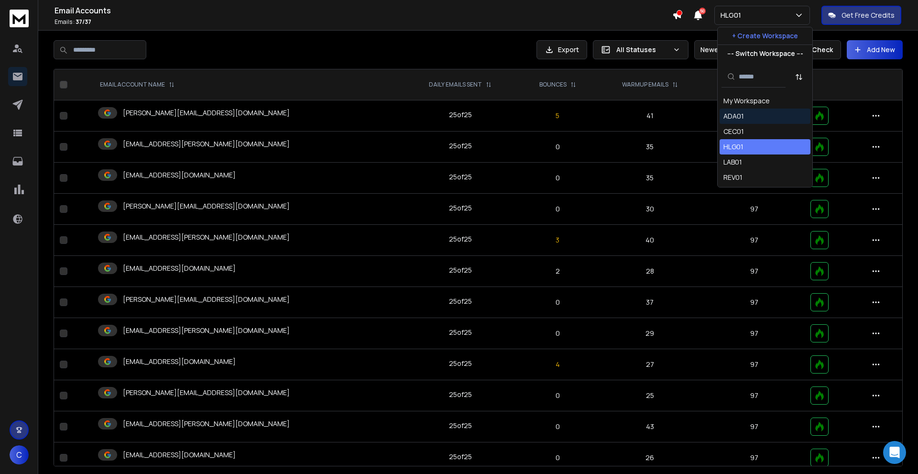 This screenshot has height=474, width=918. What do you see at coordinates (649, 302) in the screenshot?
I see `td: 37` at bounding box center [649, 302].